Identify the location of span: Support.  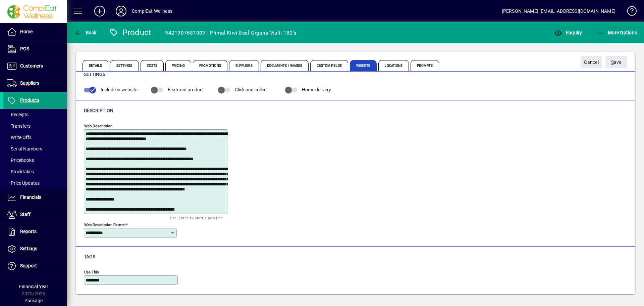
(29, 266).